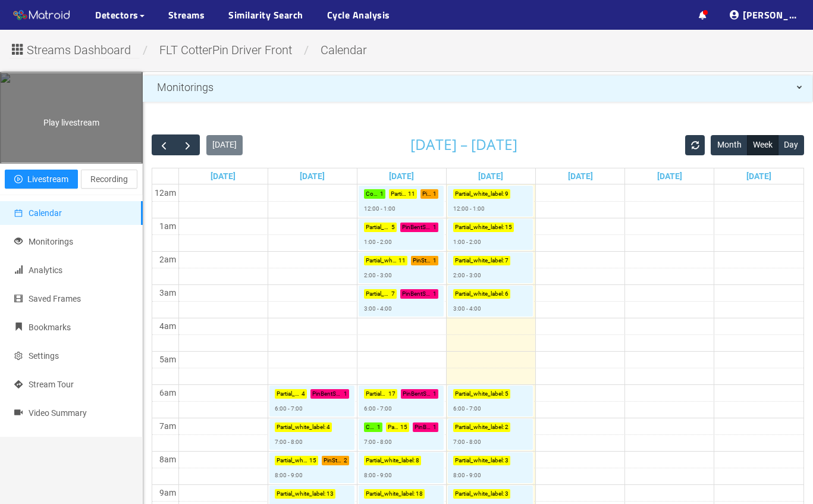 The image size is (813, 504). Describe the element at coordinates (491, 176) in the screenshot. I see `a: Go to September 10, 2025` at that location.